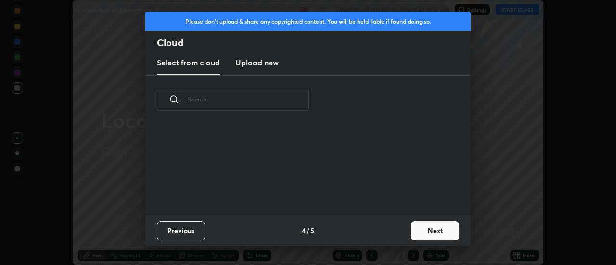 This screenshot has width=616, height=265. I want to click on h4: 4, so click(304, 230).